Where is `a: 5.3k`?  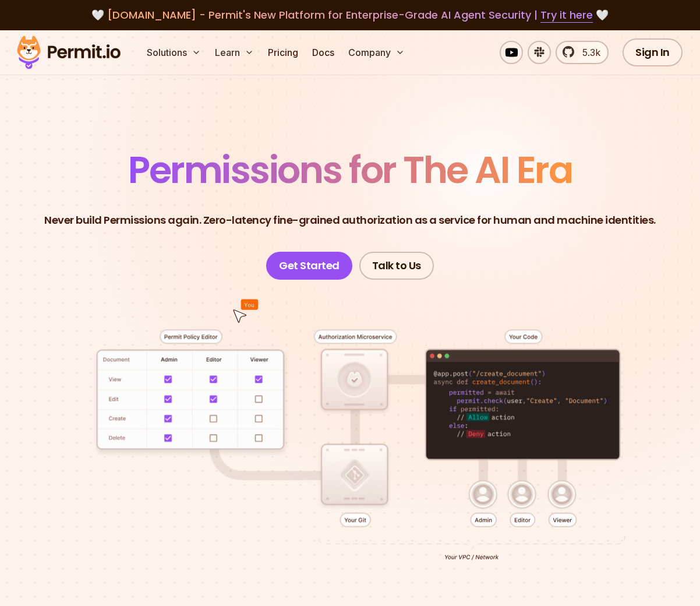 a: 5.3k is located at coordinates (582, 52).